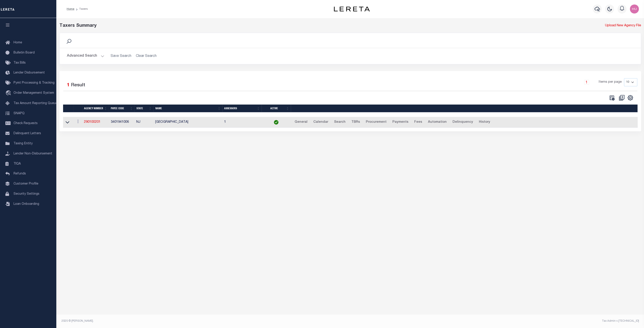  I want to click on a: General, so click(301, 123).